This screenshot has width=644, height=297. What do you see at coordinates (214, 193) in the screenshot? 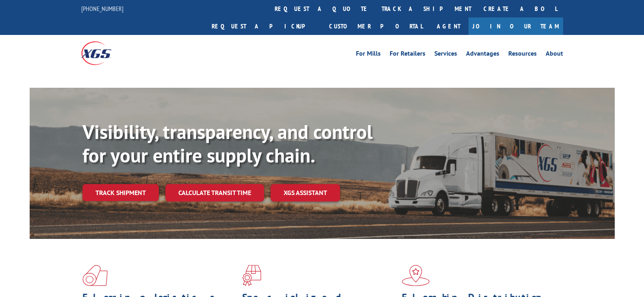
I see `a: Calculate transit time` at bounding box center [214, 193].